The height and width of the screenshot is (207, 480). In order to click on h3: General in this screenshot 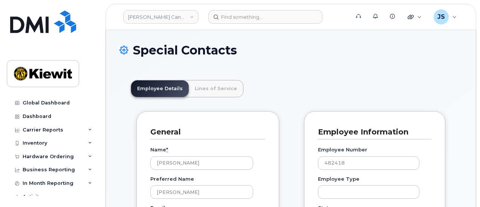, I will do `click(205, 132)`.